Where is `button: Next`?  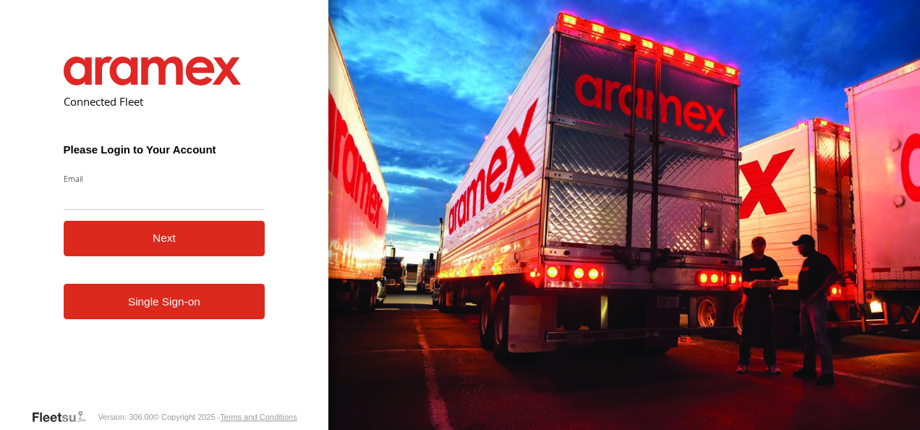 button: Next is located at coordinates (164, 238).